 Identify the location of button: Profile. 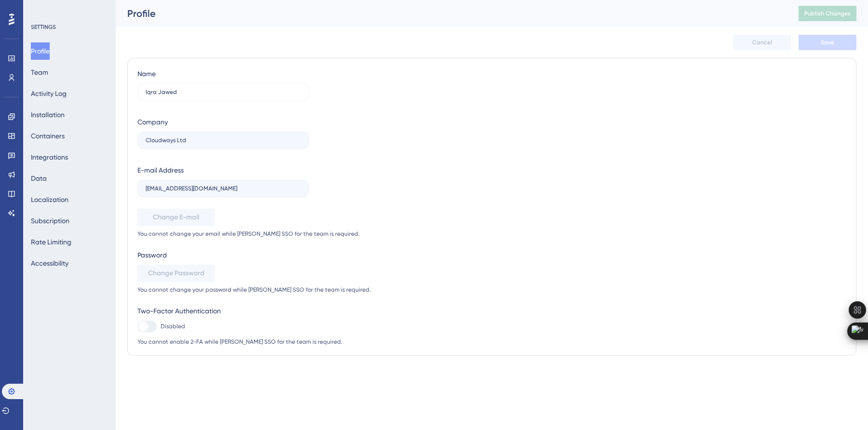
(40, 51).